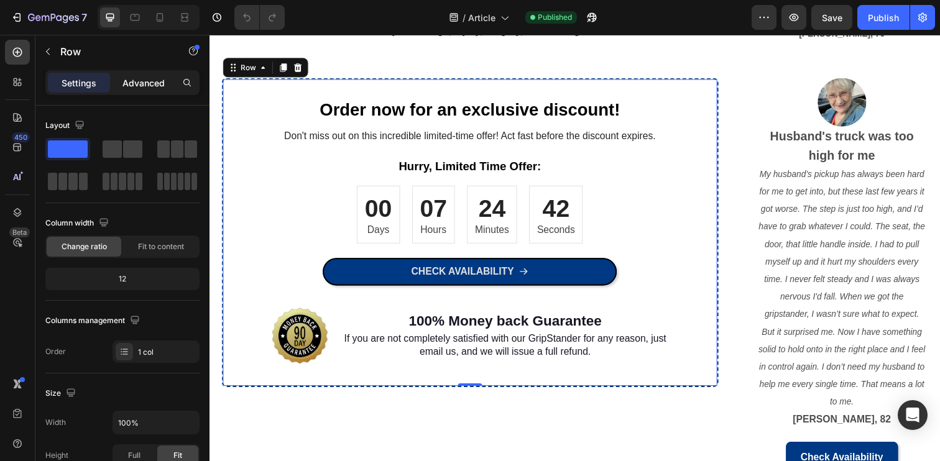  I want to click on p: If you are not completely satisfied with our GripStander for any reason, just email us, and we wi..., so click(301, 318).